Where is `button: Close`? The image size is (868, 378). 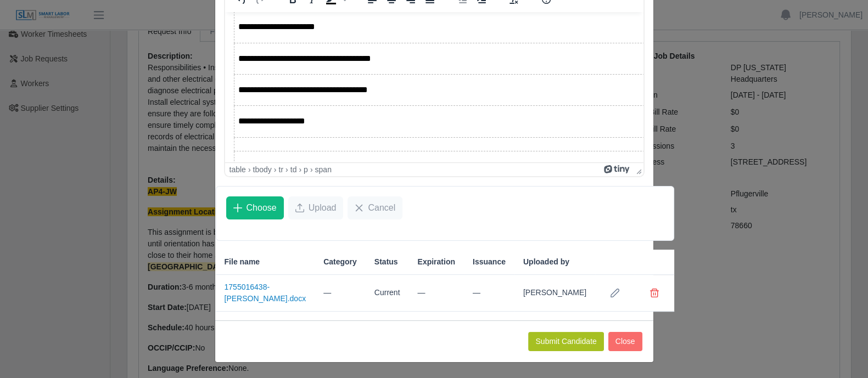
button: Close is located at coordinates (625, 342).